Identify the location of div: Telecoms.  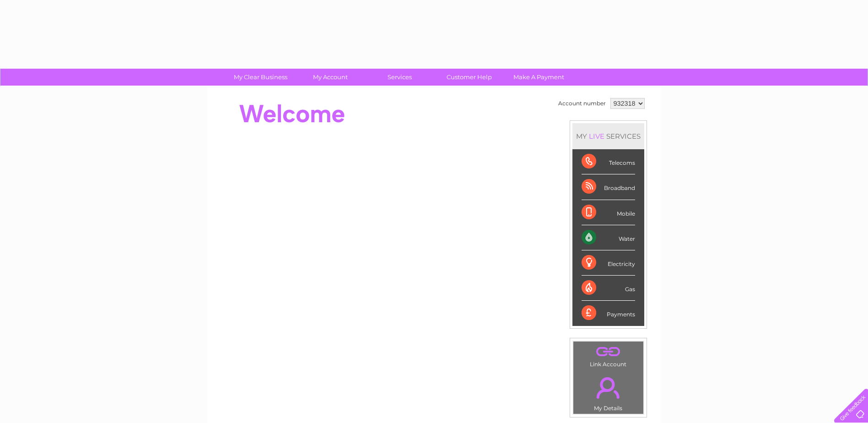
(608, 162).